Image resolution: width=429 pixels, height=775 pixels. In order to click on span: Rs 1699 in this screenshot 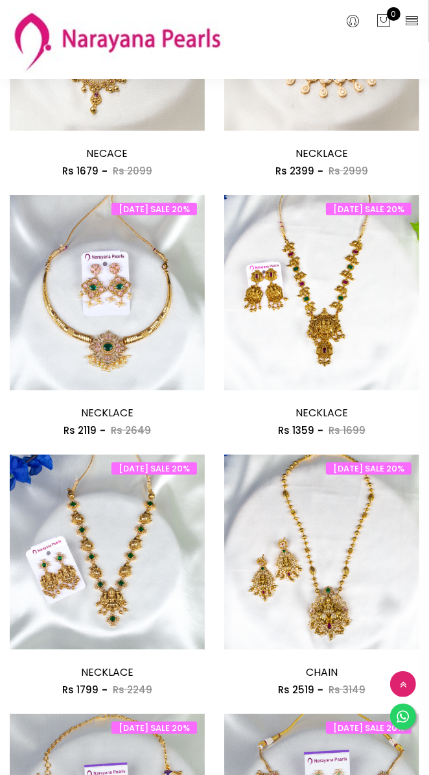, I will do `click(347, 430)`.